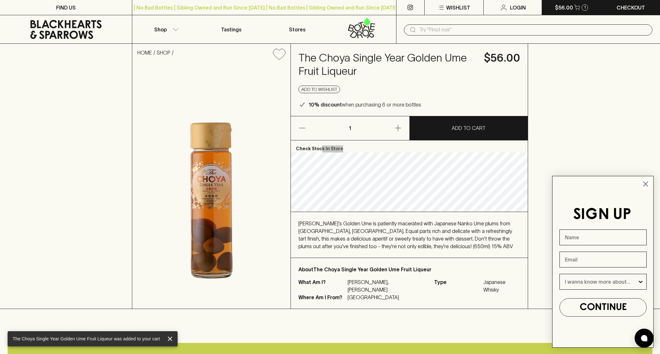 This screenshot has width=660, height=354. What do you see at coordinates (601, 282) in the screenshot?
I see `input: I wanna know more about...` at bounding box center [601, 282].